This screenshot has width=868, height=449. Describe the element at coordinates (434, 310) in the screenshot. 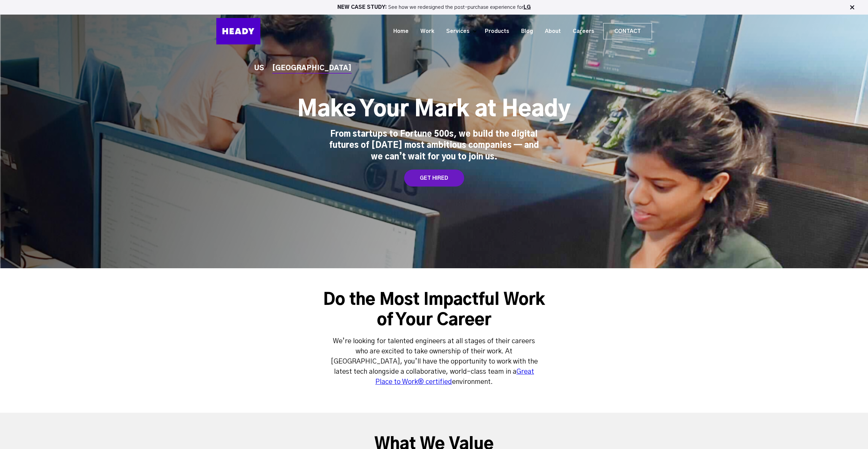

I see `h3: Do the Most Impactful Work of Your Career` at that location.